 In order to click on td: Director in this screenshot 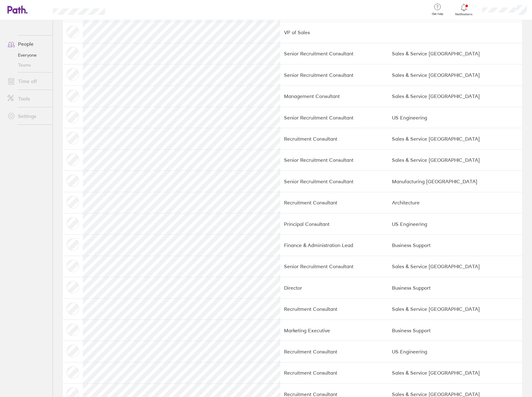, I will do `click(334, 287)`.